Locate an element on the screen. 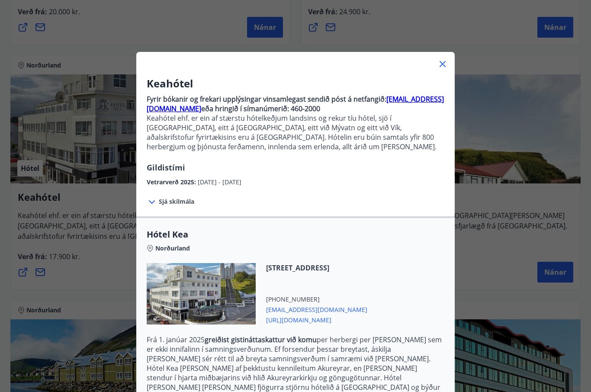 The height and width of the screenshot is (392, 591). span: Norðurland is located at coordinates (173, 248).